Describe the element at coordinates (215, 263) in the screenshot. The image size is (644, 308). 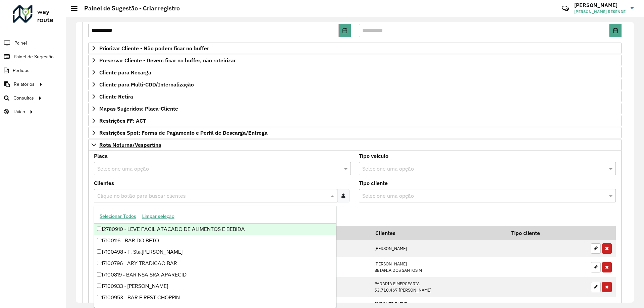
I see `div: 17100796 - ARY TRADICAO BAR` at that location.